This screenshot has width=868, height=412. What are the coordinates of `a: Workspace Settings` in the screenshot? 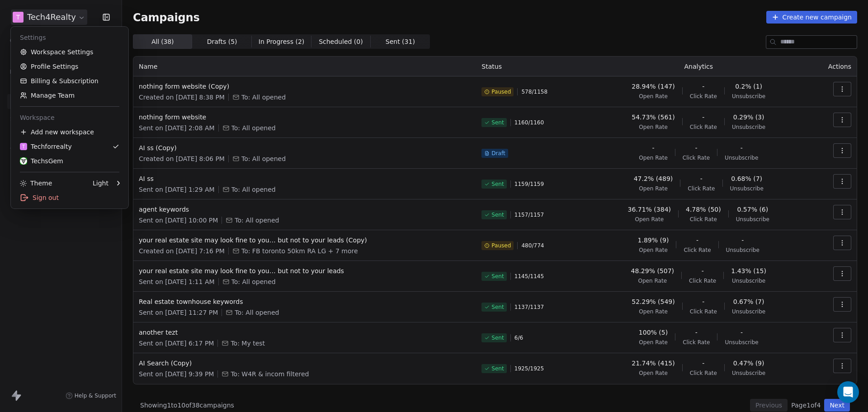 It's located at (70, 52).